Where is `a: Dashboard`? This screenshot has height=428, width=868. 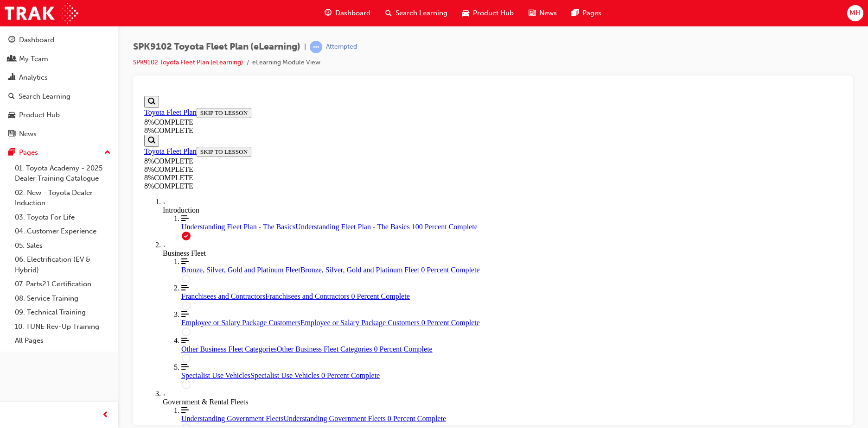 a: Dashboard is located at coordinates (59, 40).